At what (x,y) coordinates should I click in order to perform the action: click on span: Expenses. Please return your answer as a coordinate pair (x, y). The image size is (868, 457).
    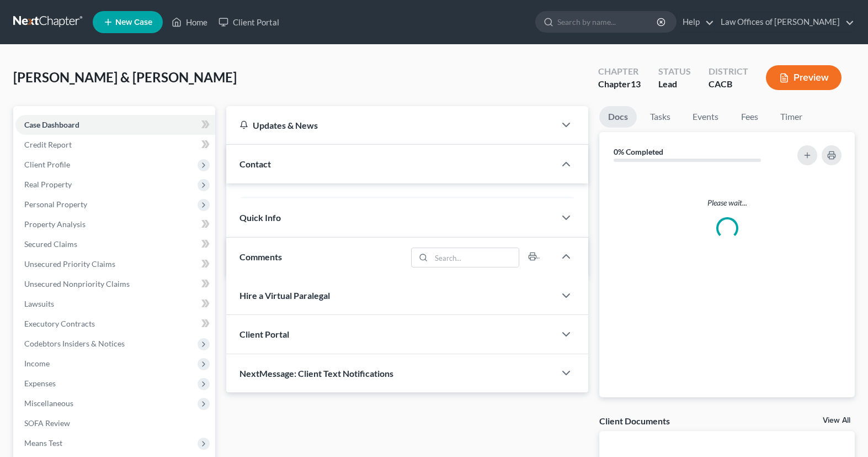
    Looking at the image, I should click on (40, 383).